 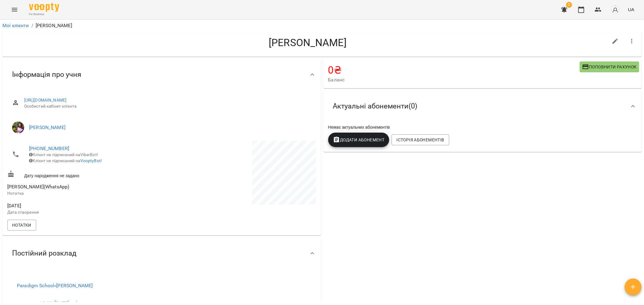 What do you see at coordinates (44, 7) in the screenshot?
I see `img: Voopty Logo` at bounding box center [44, 7].